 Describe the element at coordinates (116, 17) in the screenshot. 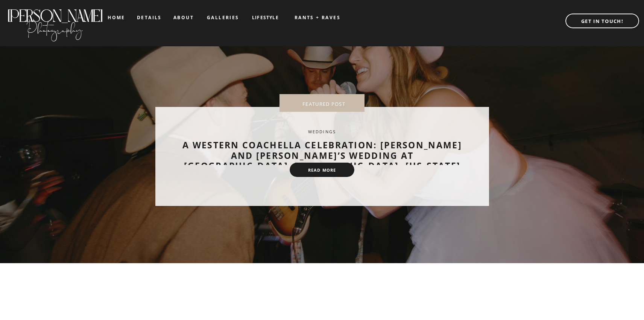

I see `a: home` at that location.